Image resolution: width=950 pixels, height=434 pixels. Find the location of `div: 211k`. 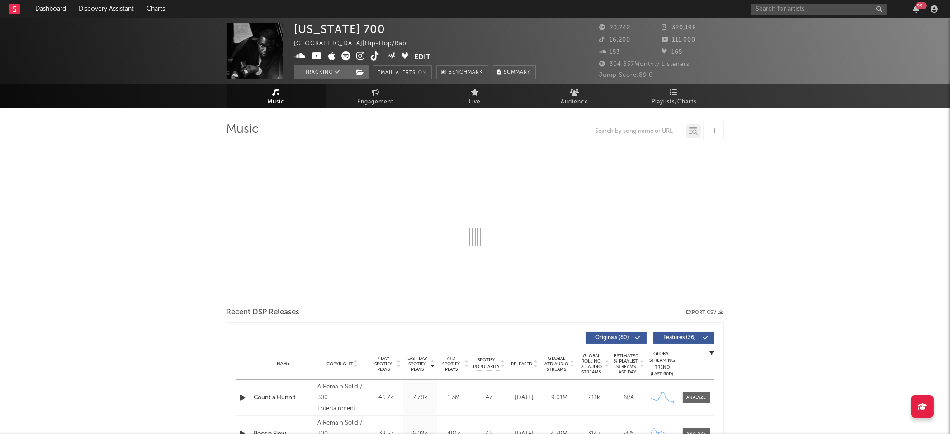

div: 211k is located at coordinates (594, 398).